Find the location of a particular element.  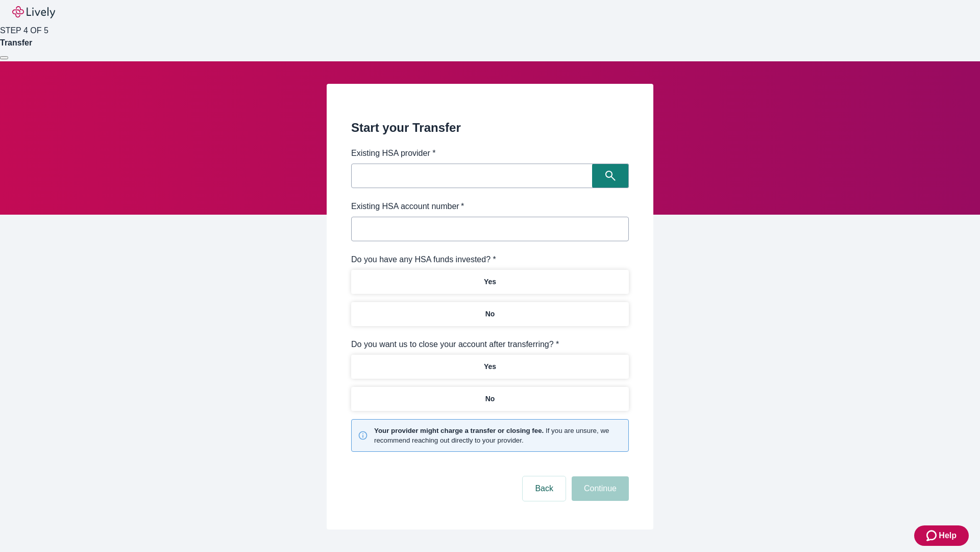

button: Back is located at coordinates (544, 488).